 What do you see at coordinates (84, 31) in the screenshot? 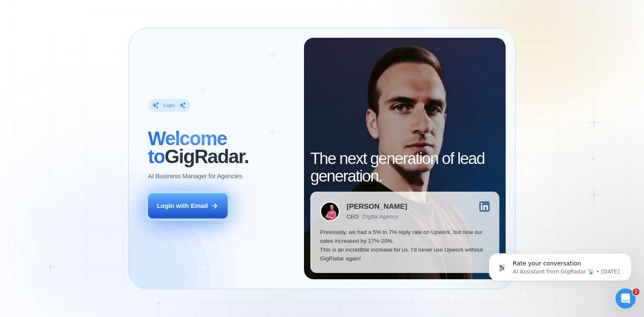
I see `div: message notification from AI Assistant from GigRadar 📡, 2d ago. Rate your conversation` at bounding box center [84, 31].